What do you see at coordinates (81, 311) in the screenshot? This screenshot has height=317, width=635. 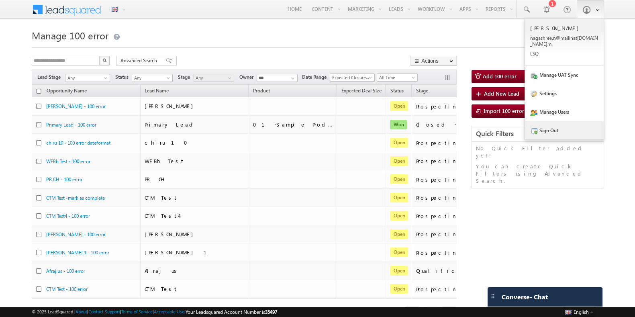 I see `a: About` at bounding box center [81, 311].